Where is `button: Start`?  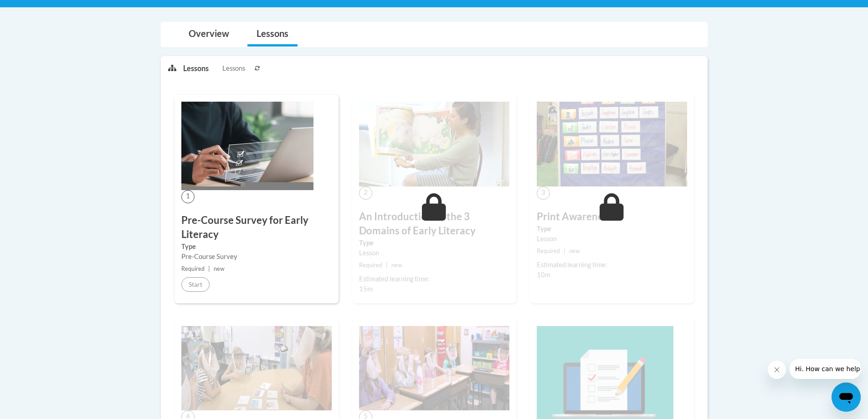 button: Start is located at coordinates (196, 284).